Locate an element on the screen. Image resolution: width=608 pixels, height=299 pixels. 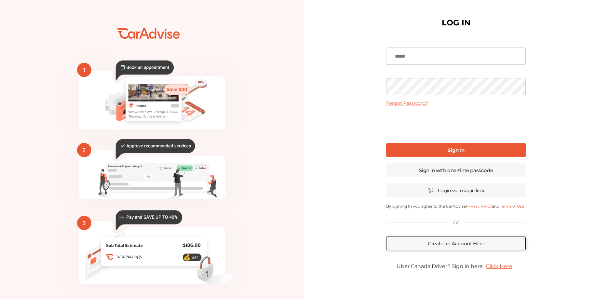
a: Click Here is located at coordinates (499, 266).